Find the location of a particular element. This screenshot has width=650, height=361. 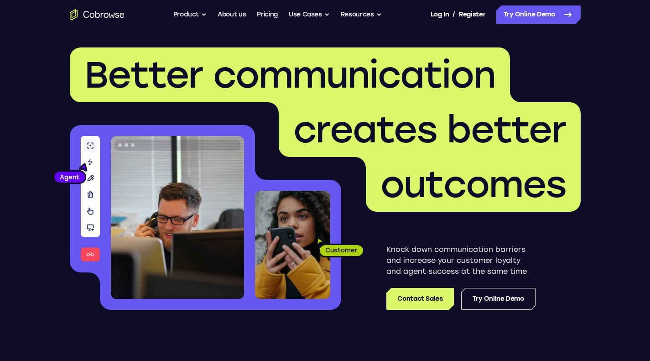

button: Resources is located at coordinates (361, 15).